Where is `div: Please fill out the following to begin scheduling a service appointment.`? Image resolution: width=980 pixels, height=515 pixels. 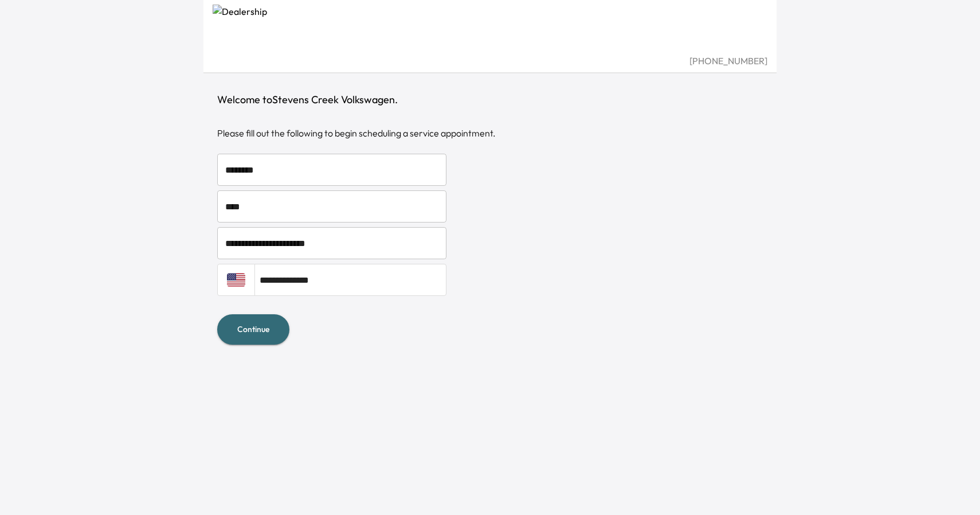 div: Please fill out the following to begin scheduling a service appointment. is located at coordinates (490, 133).